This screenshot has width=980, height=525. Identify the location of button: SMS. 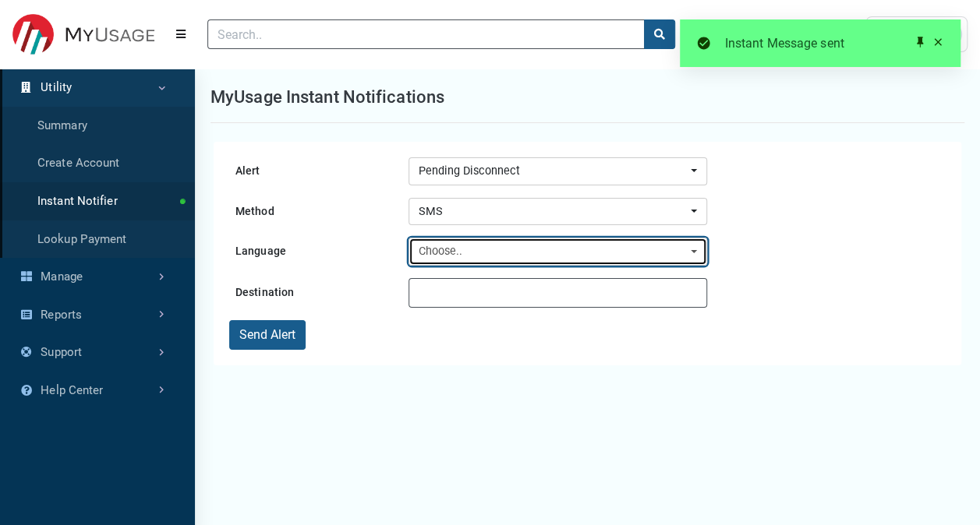
(558, 212).